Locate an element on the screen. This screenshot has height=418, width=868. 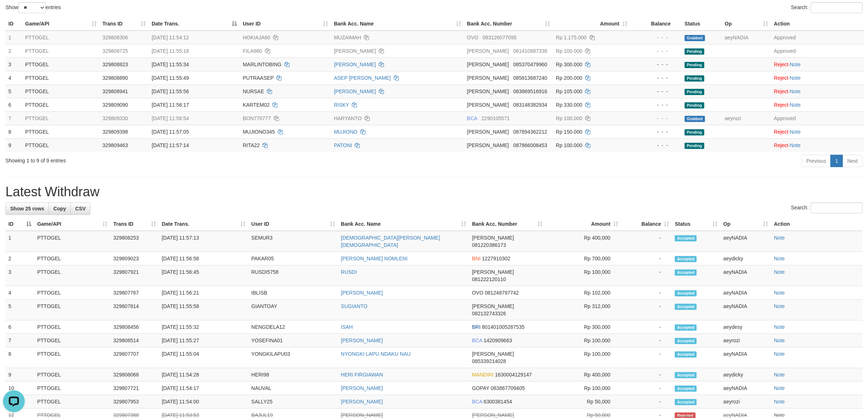
span: Copy 083869516916 to clipboard is located at coordinates (530, 92).